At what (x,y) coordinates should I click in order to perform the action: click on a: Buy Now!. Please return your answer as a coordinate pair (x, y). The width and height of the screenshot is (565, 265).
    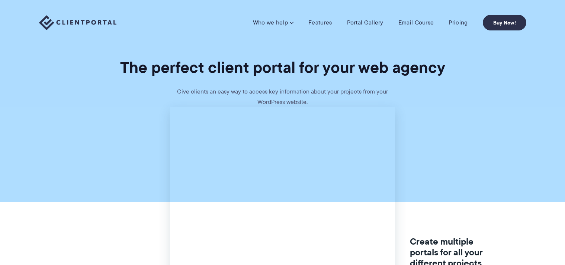
    Looking at the image, I should click on (504, 23).